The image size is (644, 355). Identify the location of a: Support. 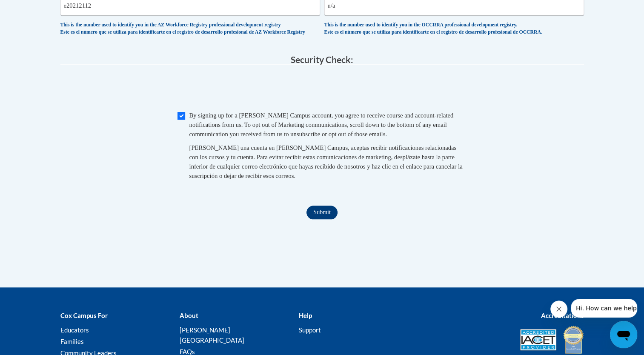
(310, 330).